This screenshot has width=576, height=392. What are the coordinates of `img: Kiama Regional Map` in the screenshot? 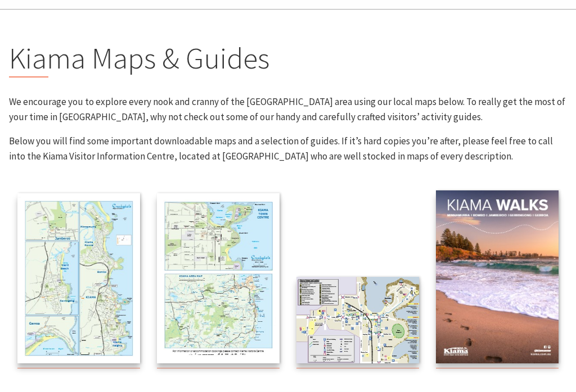 It's located at (218, 278).